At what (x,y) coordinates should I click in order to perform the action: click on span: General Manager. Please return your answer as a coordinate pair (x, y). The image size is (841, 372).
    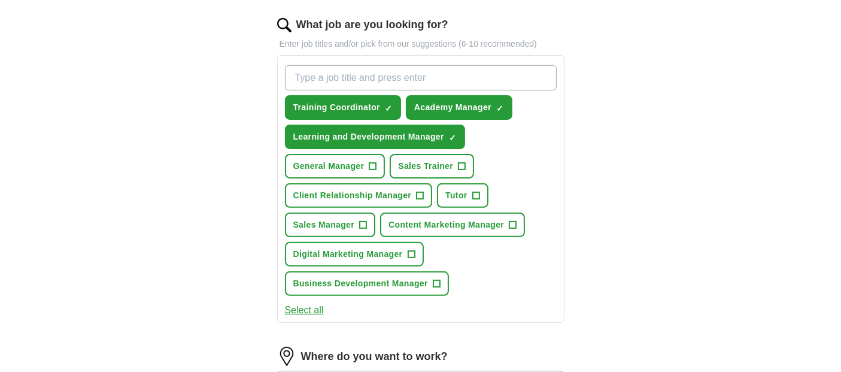
    Looking at the image, I should click on (329, 166).